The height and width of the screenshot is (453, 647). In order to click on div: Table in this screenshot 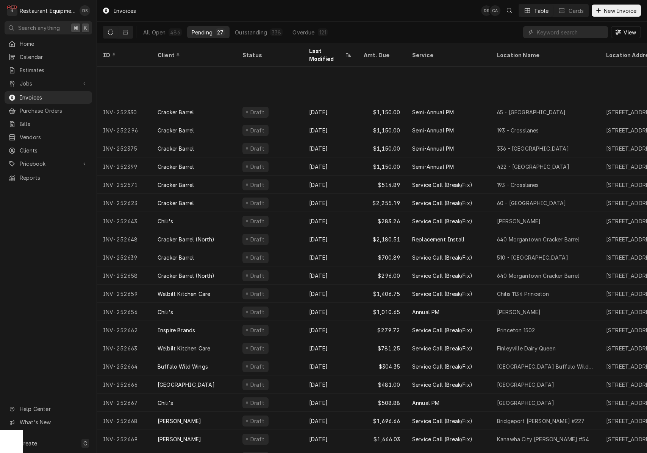, I will do `click(541, 11)`.